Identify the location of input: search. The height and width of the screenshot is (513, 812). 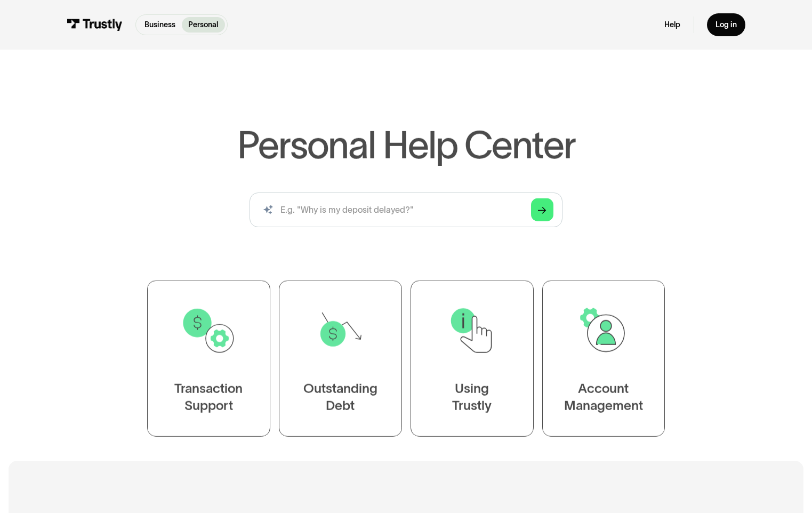
(406, 210).